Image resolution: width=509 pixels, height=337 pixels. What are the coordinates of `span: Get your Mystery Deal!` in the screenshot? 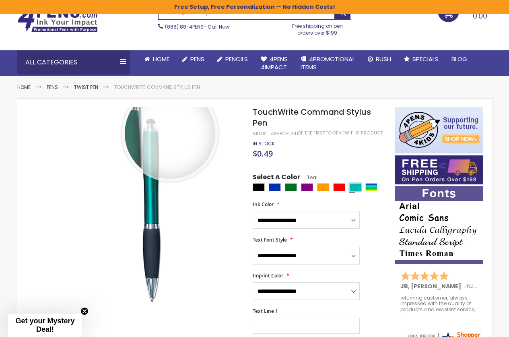 It's located at (45, 325).